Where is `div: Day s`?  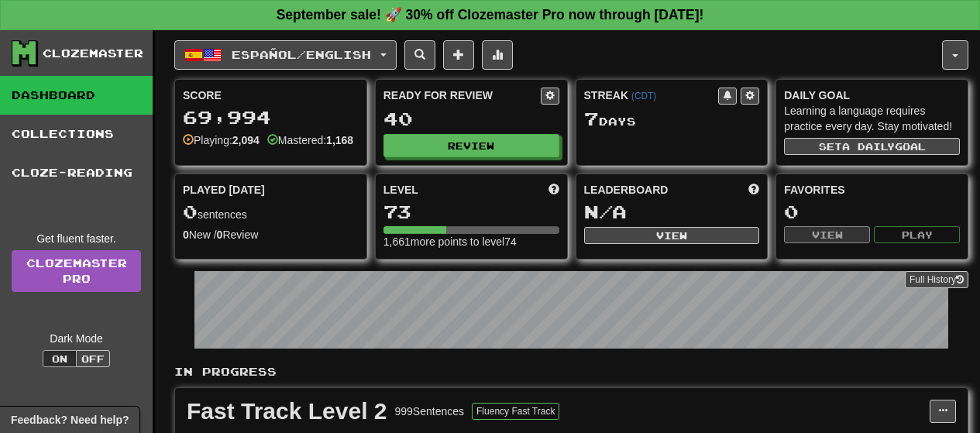
div: Day s is located at coordinates (671, 119).